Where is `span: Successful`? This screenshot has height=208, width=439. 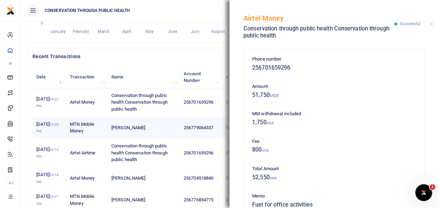
span: Successful is located at coordinates (410, 24).